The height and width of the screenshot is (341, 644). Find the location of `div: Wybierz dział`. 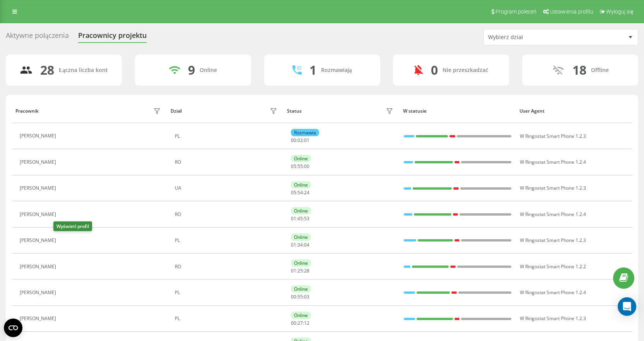

div: Wybierz dział is located at coordinates (534, 37).